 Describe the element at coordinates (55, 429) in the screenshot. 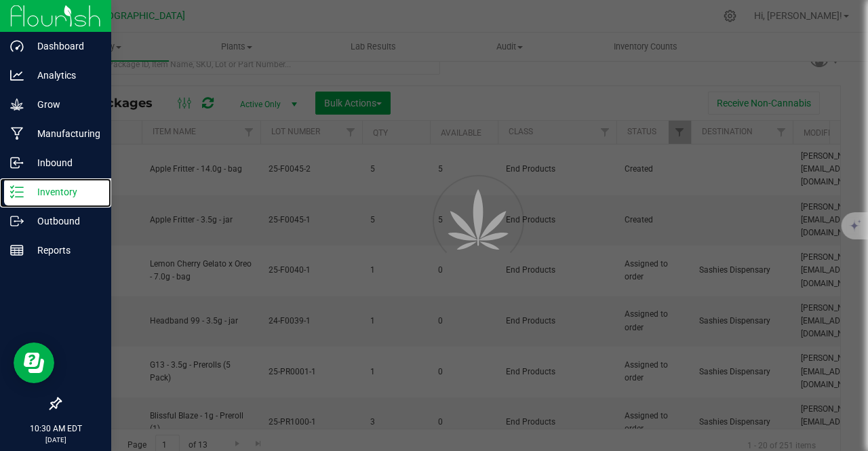

I see `p: 10:30 AM EDT` at that location.